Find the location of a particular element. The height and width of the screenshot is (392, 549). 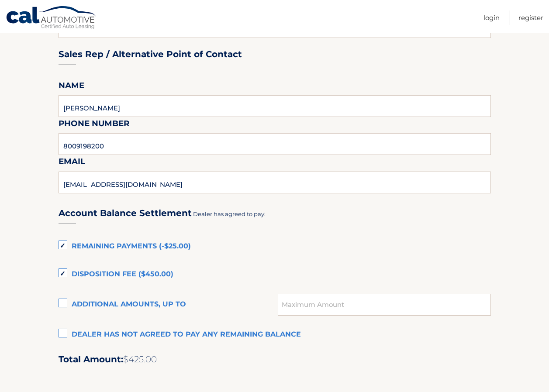

h3: Account Balance Settlement is located at coordinates (125, 213).